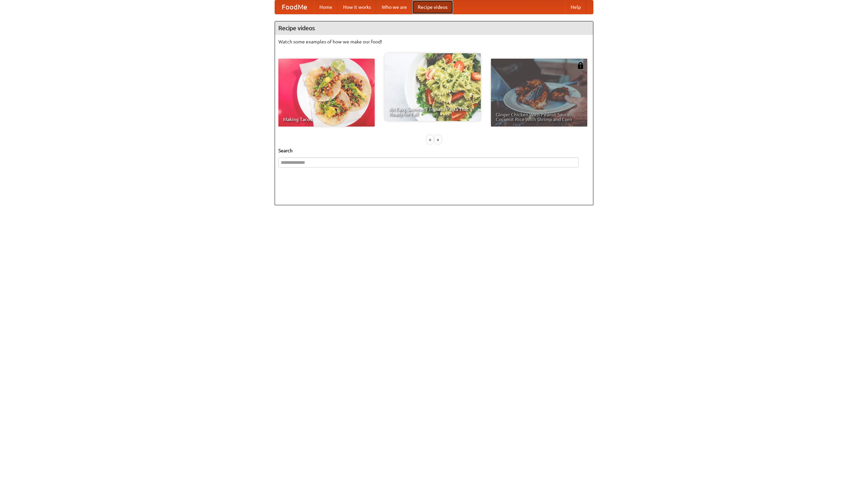  What do you see at coordinates (433, 111) in the screenshot?
I see `span: An Easy, Summery Tomato Pasta That's Ready for Fall` at bounding box center [433, 111].